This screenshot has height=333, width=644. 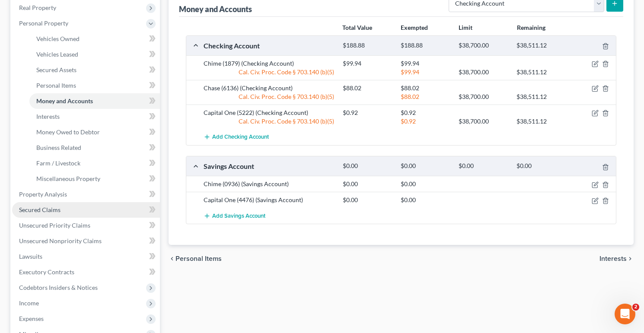 I want to click on button: Add Checking Account, so click(x=236, y=137).